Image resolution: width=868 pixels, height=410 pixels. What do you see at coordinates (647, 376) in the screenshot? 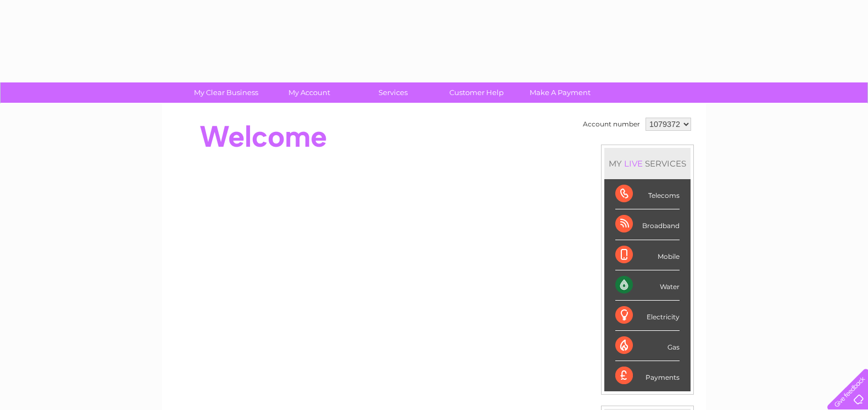
I see `div: Payments` at bounding box center [647, 376].